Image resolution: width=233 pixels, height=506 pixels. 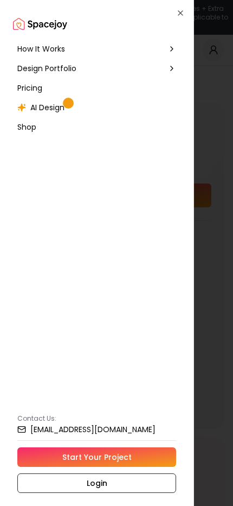 What do you see at coordinates (41, 49) in the screenshot?
I see `span: How It Works` at bounding box center [41, 49].